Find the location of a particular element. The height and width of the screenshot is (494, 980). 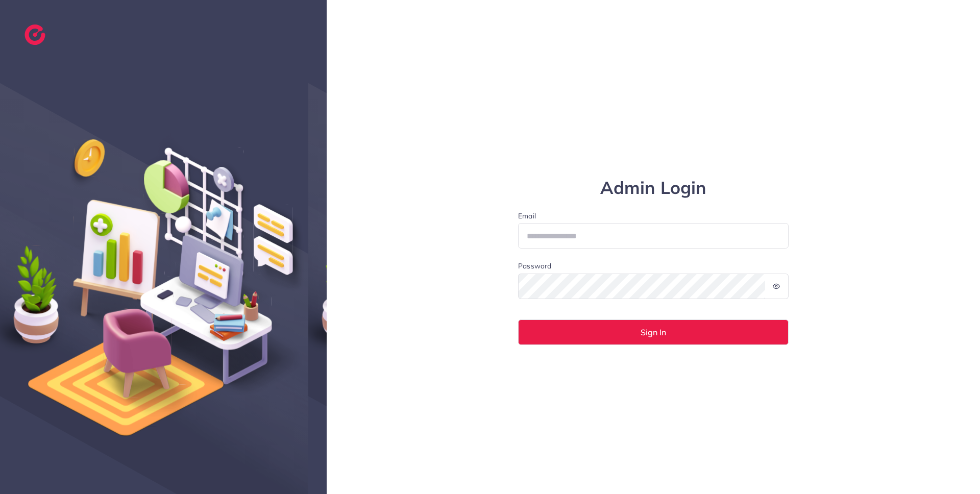

label: Password is located at coordinates (535, 265).